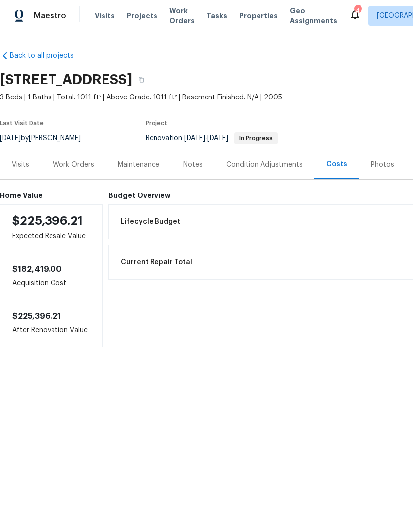 This screenshot has height=532, width=413. What do you see at coordinates (211, 138) in the screenshot?
I see `span: Renovation` at bounding box center [211, 138].